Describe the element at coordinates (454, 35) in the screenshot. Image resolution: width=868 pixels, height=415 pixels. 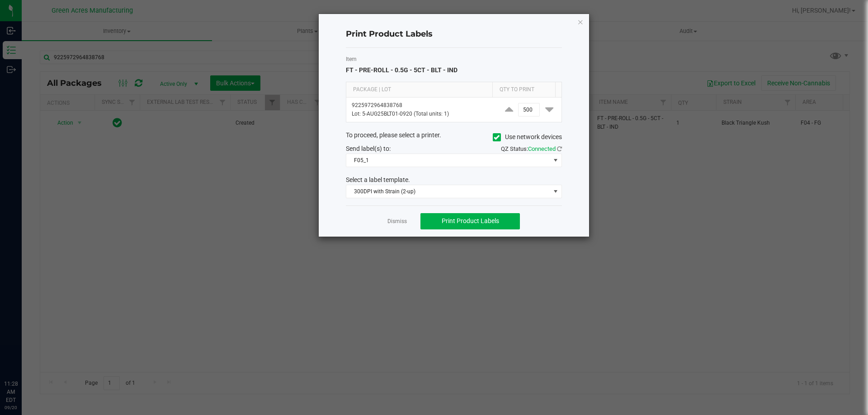
I see `h4: Print Product Labels` at that location.